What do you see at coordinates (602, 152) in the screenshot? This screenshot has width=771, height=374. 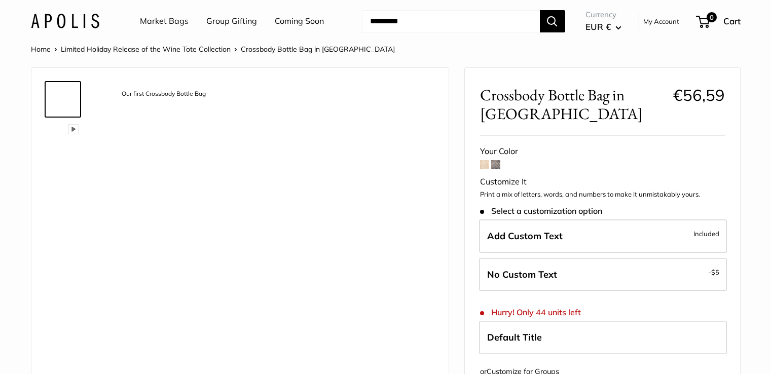 I see `div: Your Color` at bounding box center [602, 152].